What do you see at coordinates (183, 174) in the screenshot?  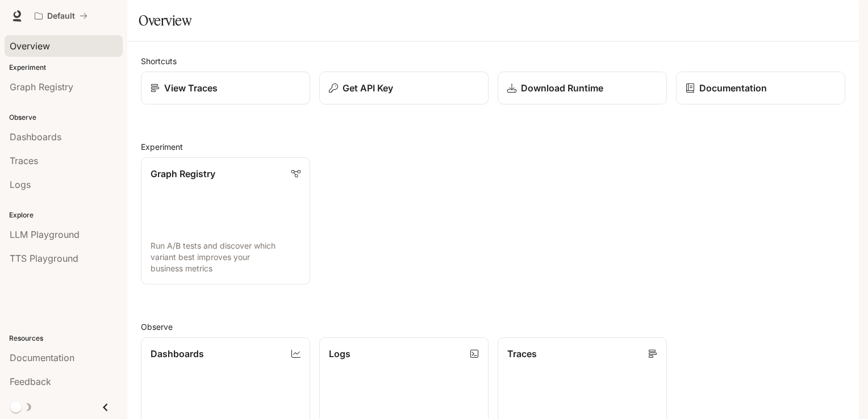 I see `p: Graph Registry` at bounding box center [183, 174].